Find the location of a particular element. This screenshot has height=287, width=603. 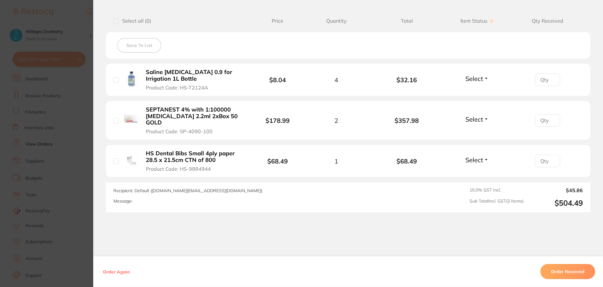

b: HS Dental Bibs Small 4ply paper 28.5 x 21.5cm CTN of 800 is located at coordinates (194, 157).